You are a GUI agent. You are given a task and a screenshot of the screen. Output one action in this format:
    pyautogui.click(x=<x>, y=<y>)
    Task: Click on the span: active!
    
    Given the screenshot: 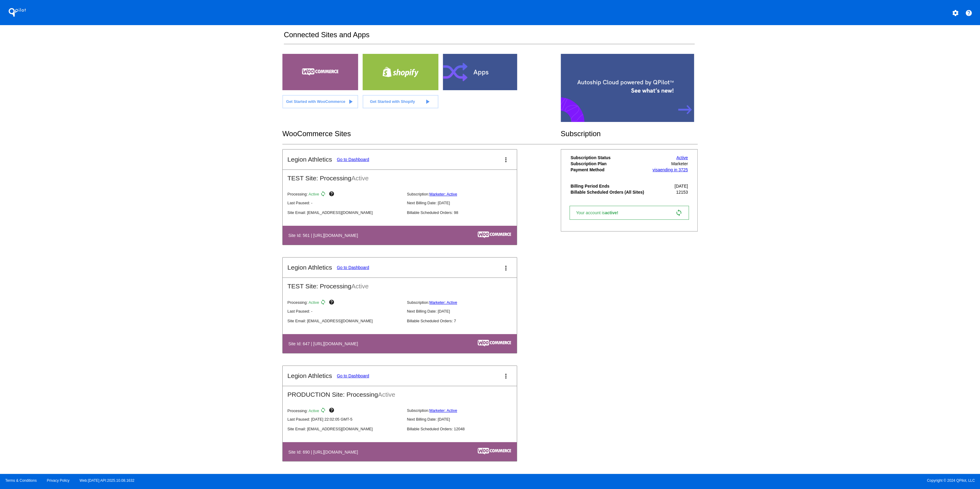 What is the action you would take?
    pyautogui.click(x=613, y=213)
    